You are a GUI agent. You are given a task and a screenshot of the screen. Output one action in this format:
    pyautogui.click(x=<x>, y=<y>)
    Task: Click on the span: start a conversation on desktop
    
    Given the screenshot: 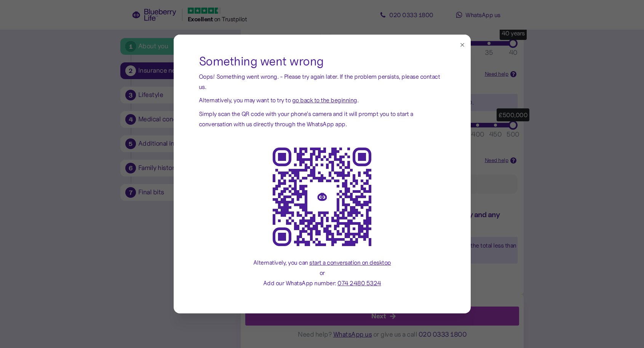 What is the action you would take?
    pyautogui.click(x=350, y=262)
    